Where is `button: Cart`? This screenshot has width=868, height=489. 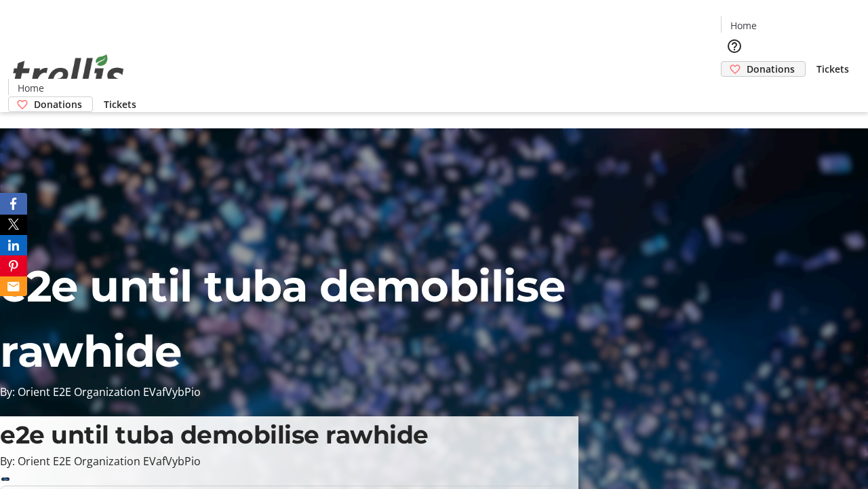
button: Cart is located at coordinates (735, 90).